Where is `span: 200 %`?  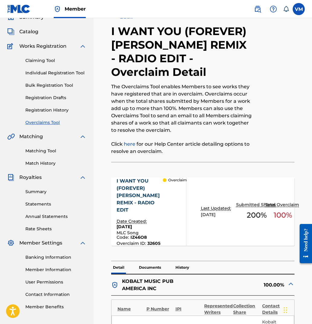 span: 200 % is located at coordinates (257, 215).